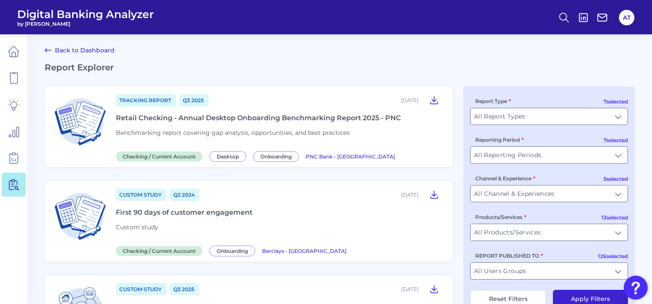 The height and width of the screenshot is (304, 652). I want to click on label: Report Type, so click(493, 101).